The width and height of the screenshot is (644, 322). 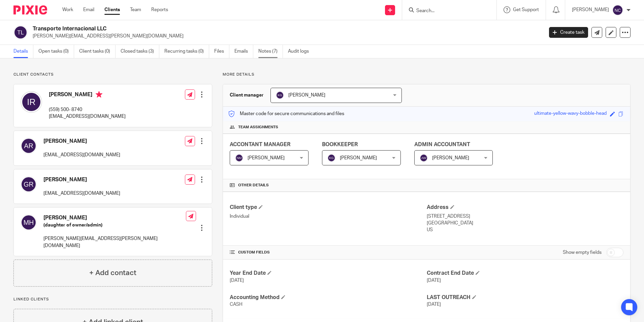 I want to click on h4: Accounting Method, so click(x=328, y=297).